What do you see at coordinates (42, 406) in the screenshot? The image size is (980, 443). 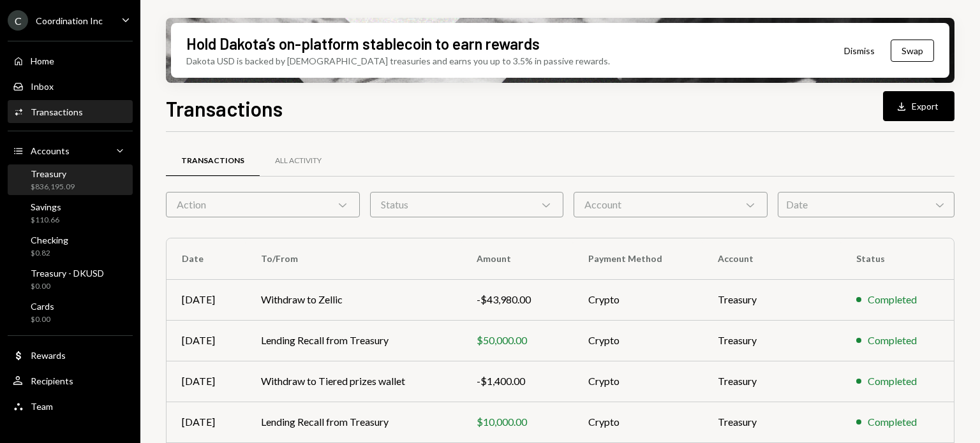 I see `div: Team` at bounding box center [42, 406].